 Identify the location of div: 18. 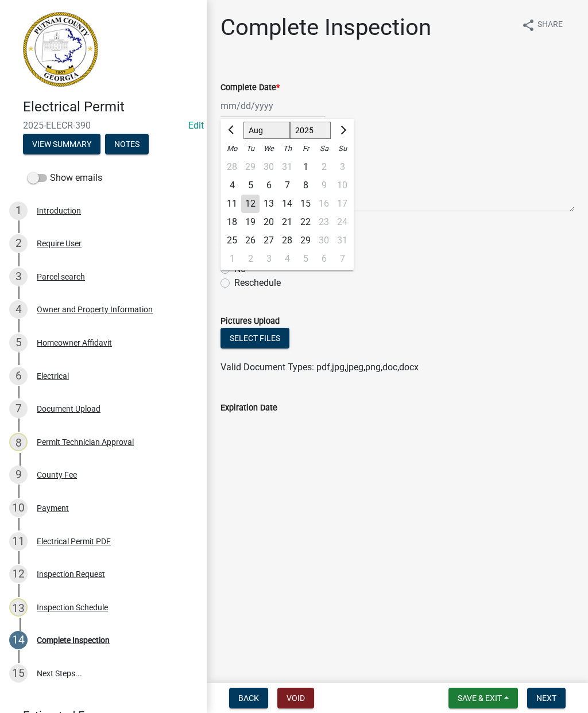
(232, 222).